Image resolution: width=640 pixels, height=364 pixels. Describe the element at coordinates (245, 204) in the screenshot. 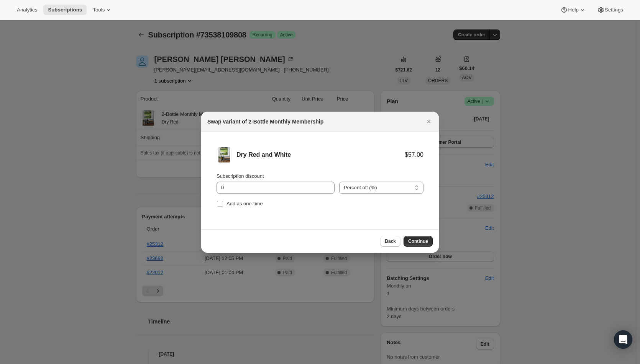

I see `span: Add as one-time` at that location.